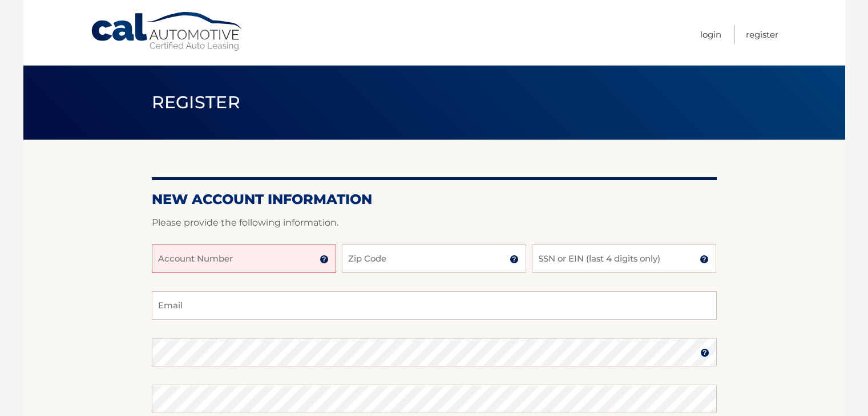 The width and height of the screenshot is (868, 416). What do you see at coordinates (167, 32) in the screenshot?
I see `a: Cal Automotive` at bounding box center [167, 32].